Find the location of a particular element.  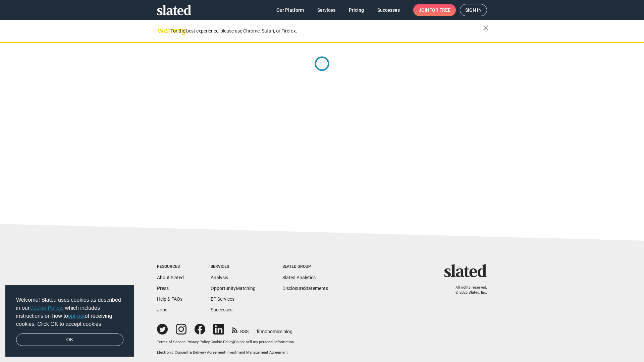

a: Electronic Consent & Delivery Agreement is located at coordinates (191, 353).